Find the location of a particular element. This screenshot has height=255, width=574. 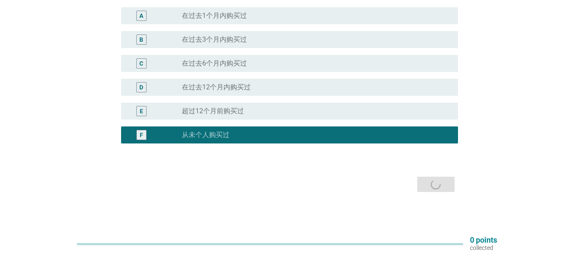

p: 0 points is located at coordinates (484, 240).